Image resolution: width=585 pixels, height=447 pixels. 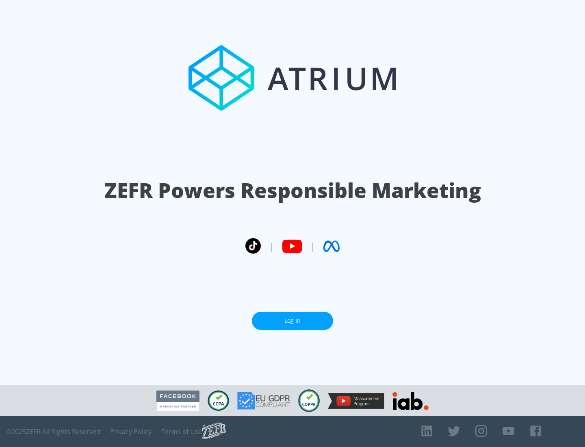 What do you see at coordinates (292, 190) in the screenshot?
I see `h1: ZEFR Powers Responsible Marketing` at bounding box center [292, 190].